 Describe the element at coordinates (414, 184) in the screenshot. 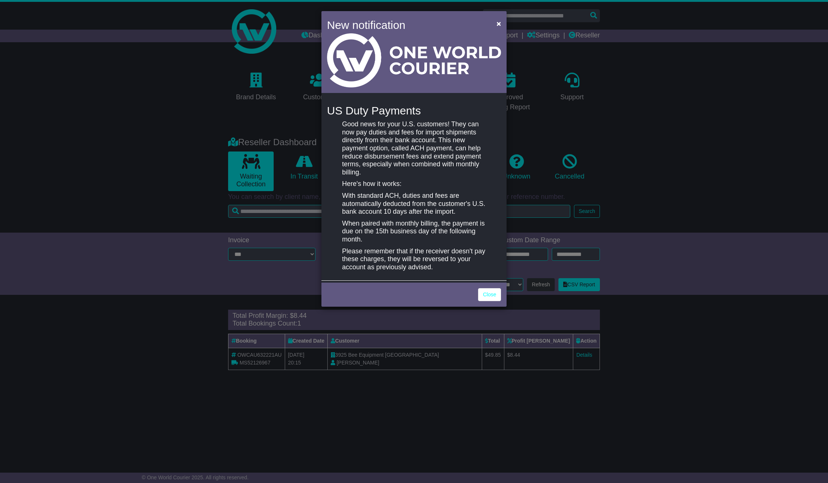

I see `p: Here's how it works:` at that location.